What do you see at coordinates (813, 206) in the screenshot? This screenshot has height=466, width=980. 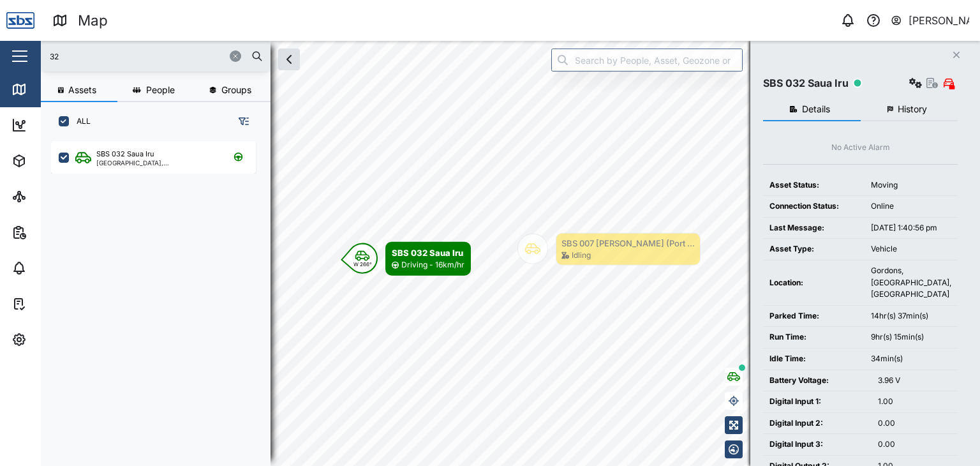 I see `div: Connection Status:` at bounding box center [813, 206].